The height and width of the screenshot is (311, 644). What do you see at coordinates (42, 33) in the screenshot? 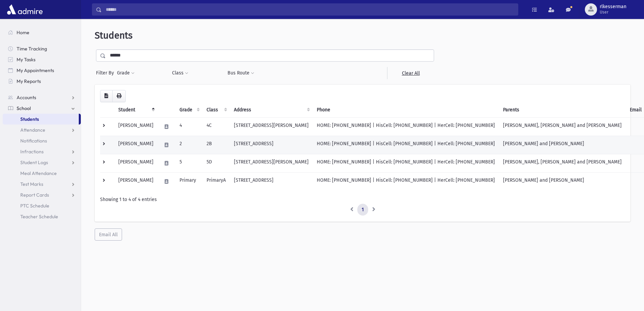
I see `a: Home` at bounding box center [42, 33].